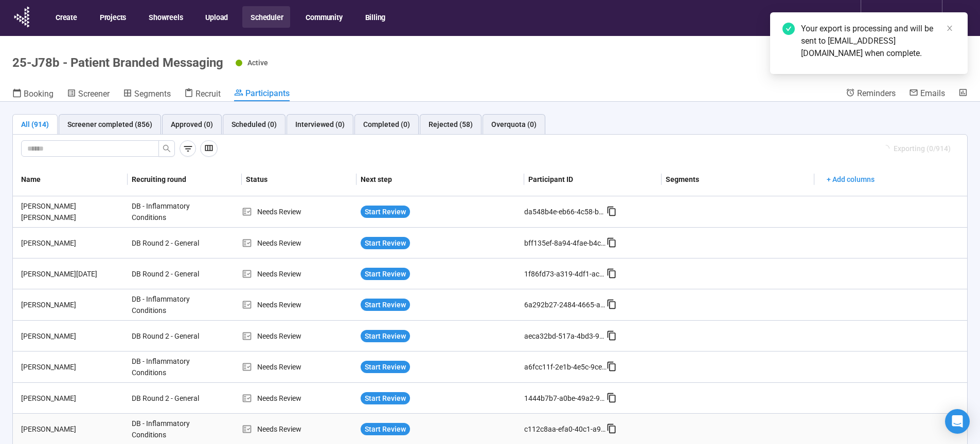 The height and width of the screenshot is (444, 980). What do you see at coordinates (565, 304) in the screenshot?
I see `div: 6a292b27-2484-4665-acd3-9048aea6e622` at bounding box center [565, 304].